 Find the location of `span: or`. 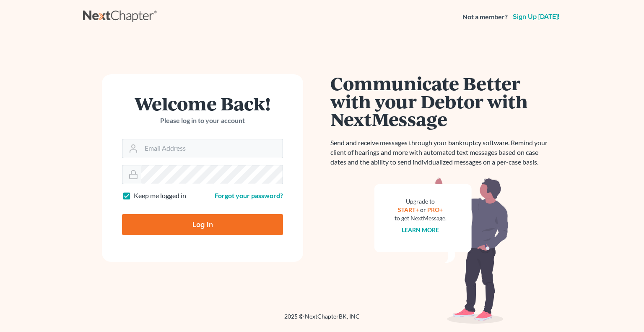

span: or is located at coordinates (424, 209).